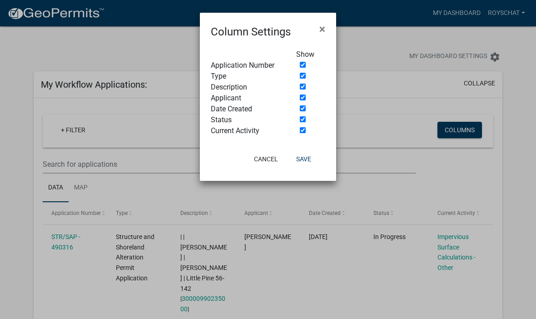 The height and width of the screenshot is (319, 536). What do you see at coordinates (303, 159) in the screenshot?
I see `button: Save` at bounding box center [303, 159].